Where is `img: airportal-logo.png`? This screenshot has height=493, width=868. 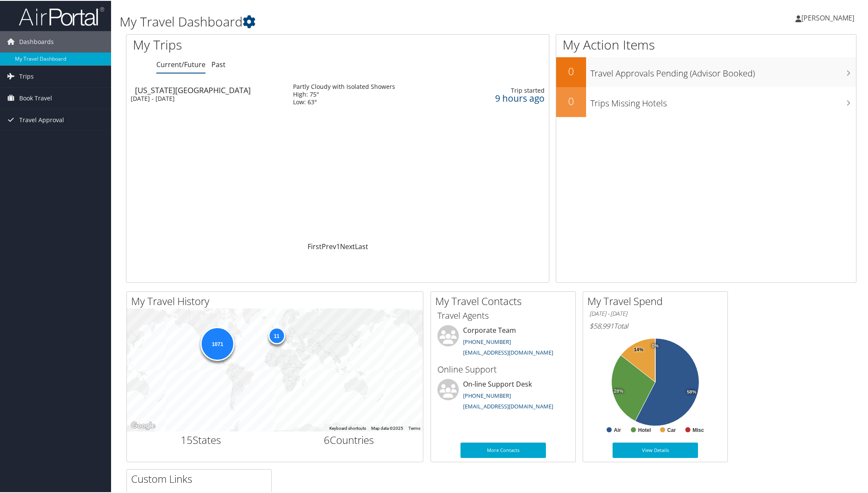 img: airportal-logo.png is located at coordinates (62, 15).